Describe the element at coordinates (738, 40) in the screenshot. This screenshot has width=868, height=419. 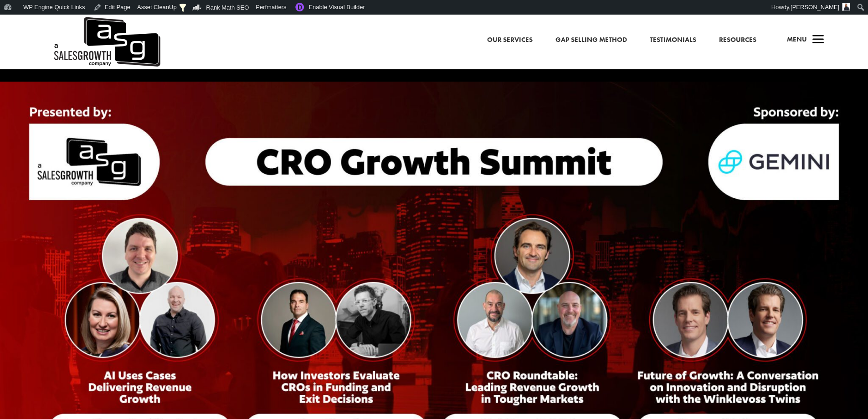
I see `a: Resources` at that location.